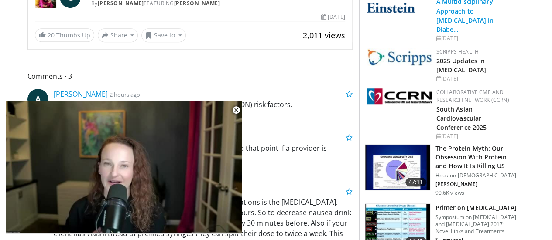  What do you see at coordinates (65, 35) in the screenshot?
I see `a: 20 Thumbs Up` at bounding box center [65, 35].